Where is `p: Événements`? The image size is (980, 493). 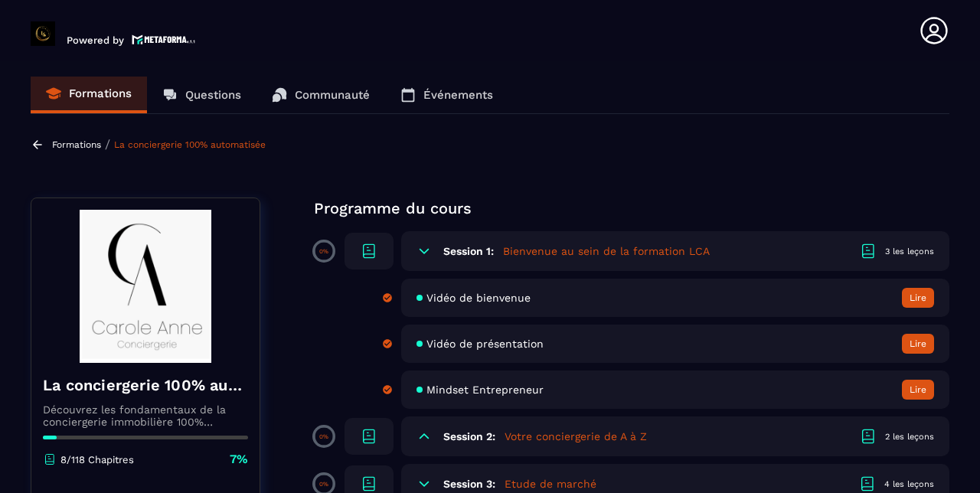
p: Événements is located at coordinates (458, 95).